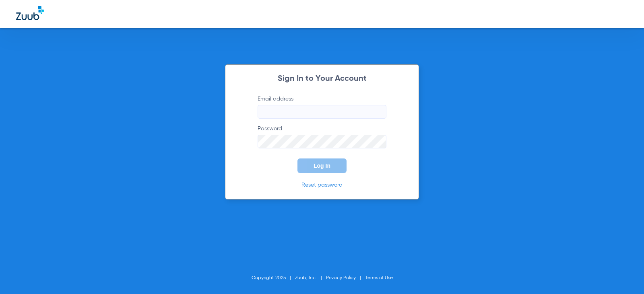  Describe the element at coordinates (322, 106) in the screenshot. I see `label: Email address` at that location.